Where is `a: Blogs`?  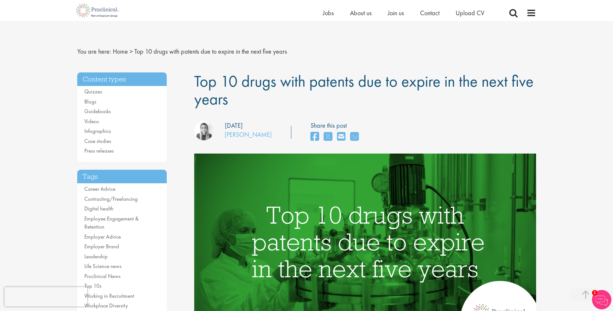 a: Blogs is located at coordinates (90, 101).